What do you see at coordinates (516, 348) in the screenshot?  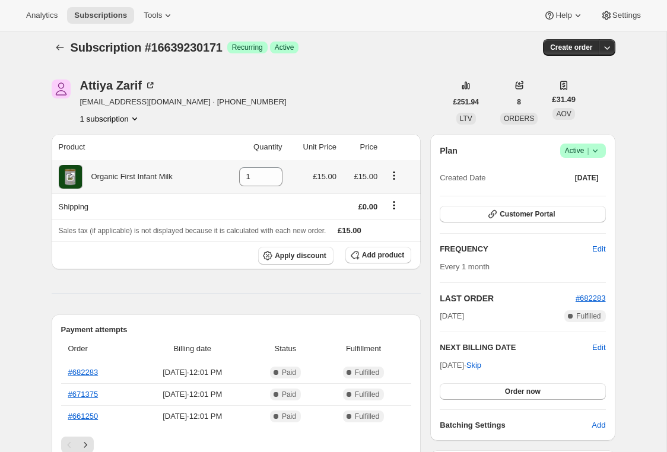 I see `h2: NEXT BILLING DATE` at bounding box center [516, 348].